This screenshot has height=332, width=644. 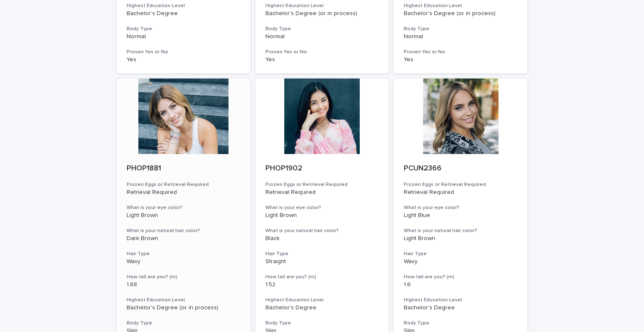 What do you see at coordinates (183, 284) in the screenshot?
I see `p: 1.68` at bounding box center [183, 284].